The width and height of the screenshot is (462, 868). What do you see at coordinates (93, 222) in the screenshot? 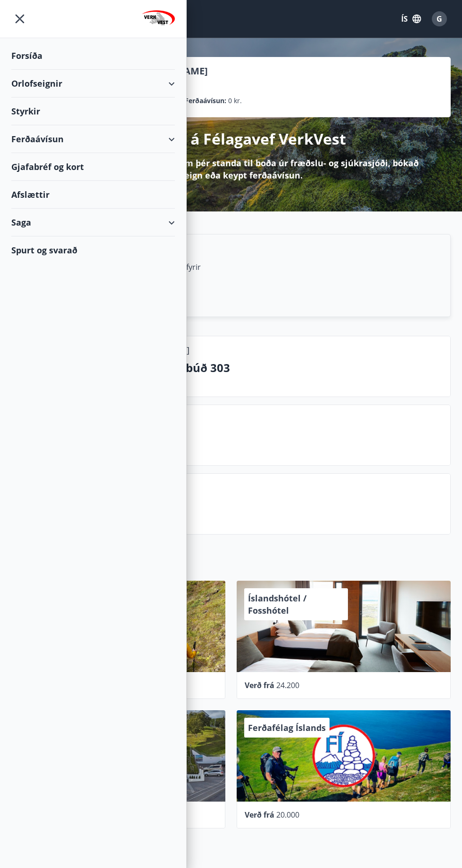
I see `div: Saga` at bounding box center [93, 222].